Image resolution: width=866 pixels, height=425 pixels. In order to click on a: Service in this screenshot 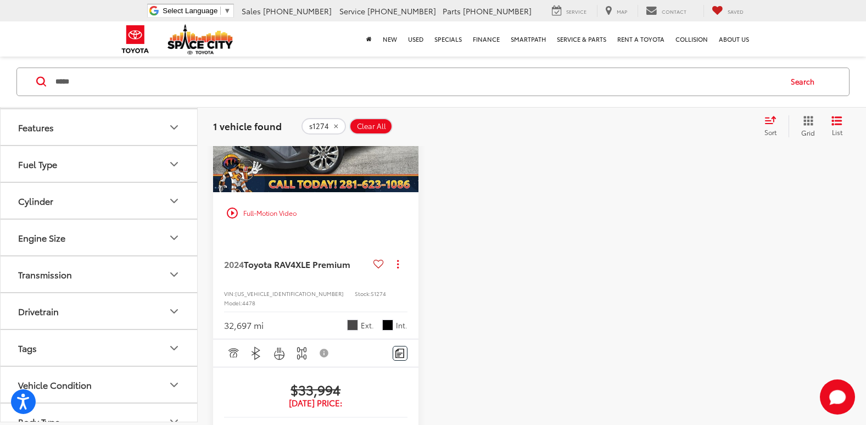, I will do `click(569, 11)`.